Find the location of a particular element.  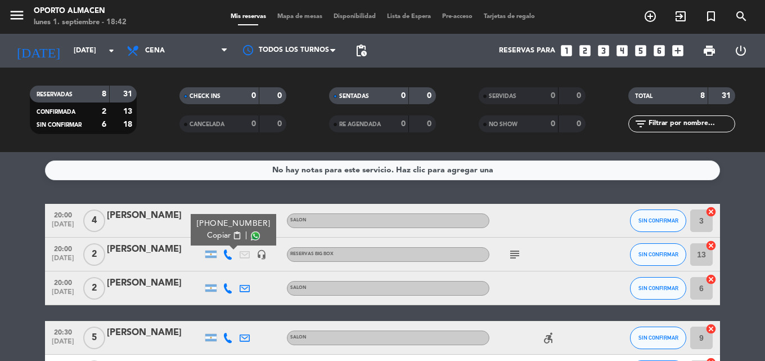

span: content_paste is located at coordinates (237, 235).